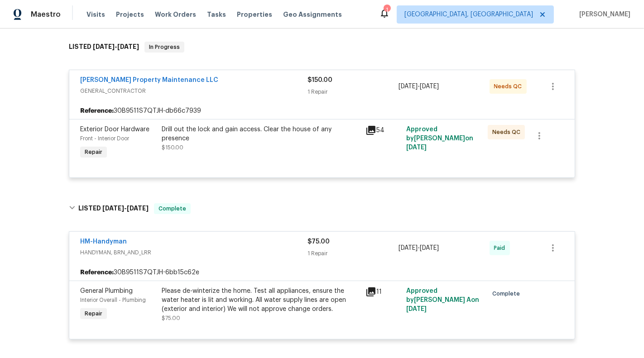 Image resolution: width=644 pixels, height=358 pixels. What do you see at coordinates (46, 14) in the screenshot?
I see `span: Maestro` at bounding box center [46, 14].